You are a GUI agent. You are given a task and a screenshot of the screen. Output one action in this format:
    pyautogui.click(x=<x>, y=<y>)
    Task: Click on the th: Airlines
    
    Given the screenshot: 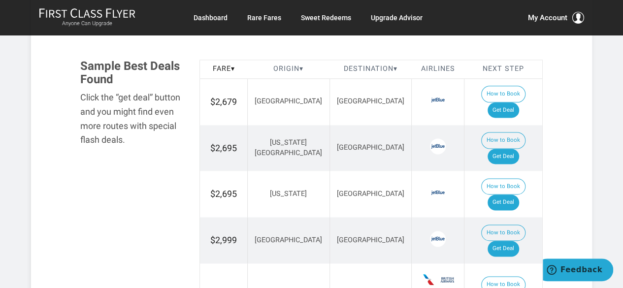 What is the action you would take?
    pyautogui.click(x=438, y=69)
    